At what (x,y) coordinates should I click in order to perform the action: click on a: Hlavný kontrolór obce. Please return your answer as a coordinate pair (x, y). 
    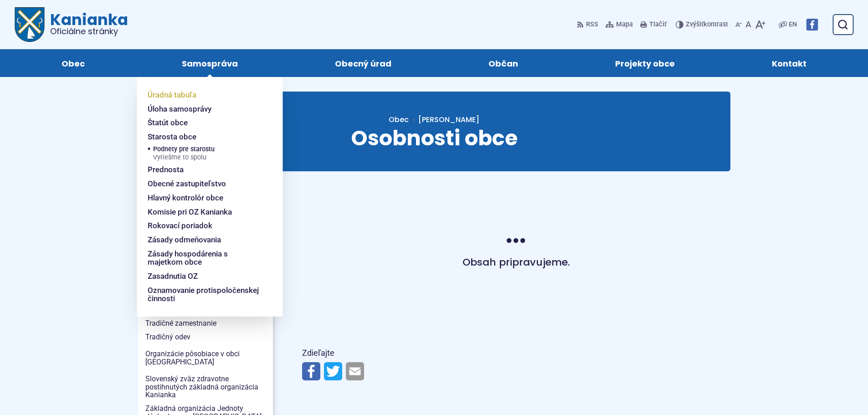
    Looking at the image, I should click on (204, 198).